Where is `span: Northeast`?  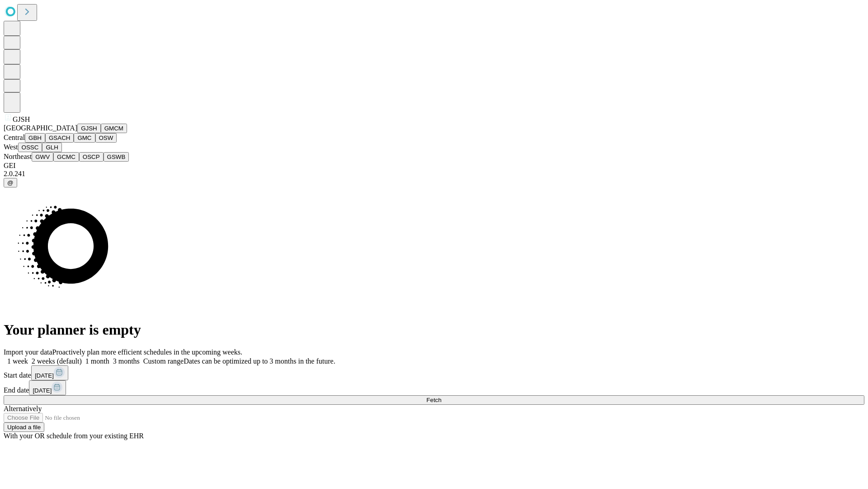 span: Northeast is located at coordinates (18, 156).